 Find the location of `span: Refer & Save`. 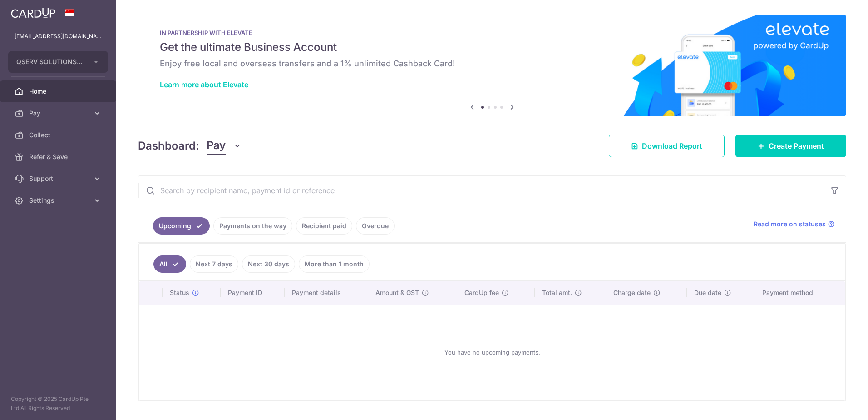

span: Refer & Save is located at coordinates (59, 157).